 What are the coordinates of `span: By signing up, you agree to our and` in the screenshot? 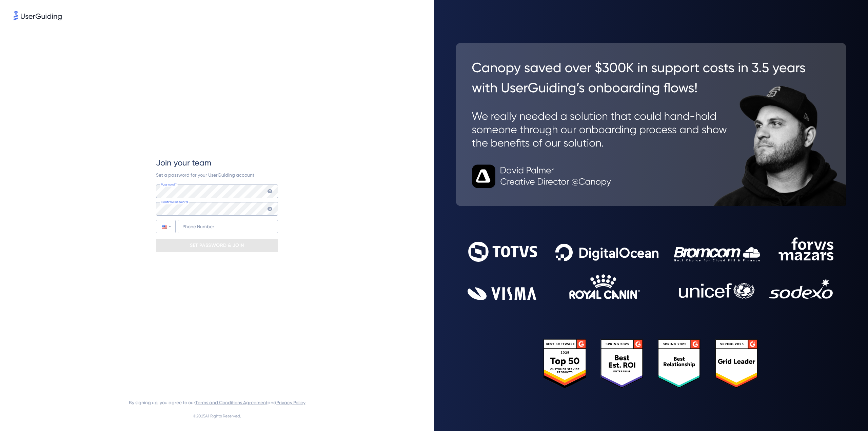 It's located at (217, 403).